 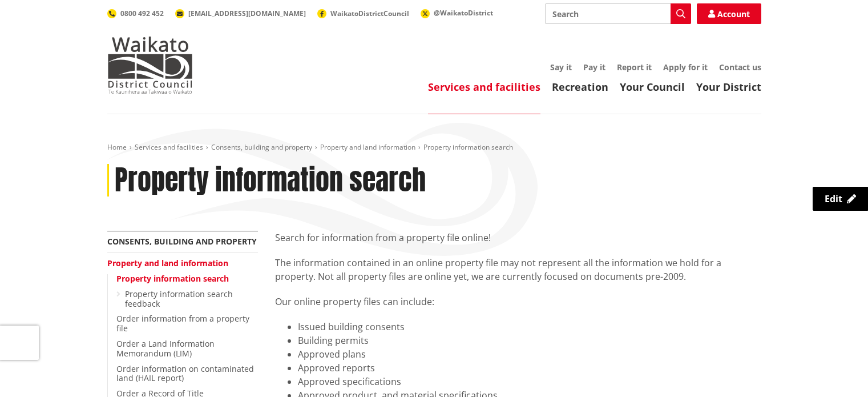 What do you see at coordinates (464, 13) in the screenshot?
I see `span: @WaikatoDistrict` at bounding box center [464, 13].